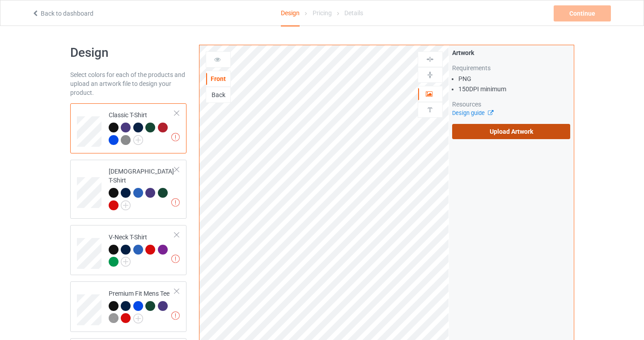  What do you see at coordinates (511, 131) in the screenshot?
I see `label: Upload Artwork` at bounding box center [511, 131].